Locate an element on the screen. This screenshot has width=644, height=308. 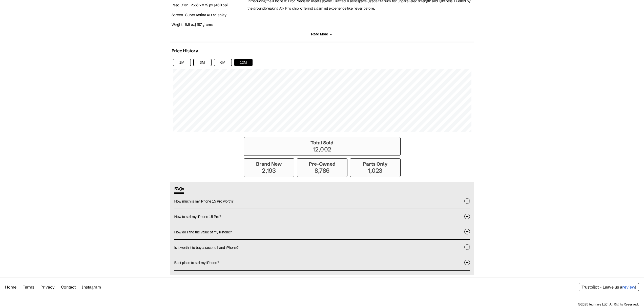
h3: Parts Only is located at coordinates (375, 164).